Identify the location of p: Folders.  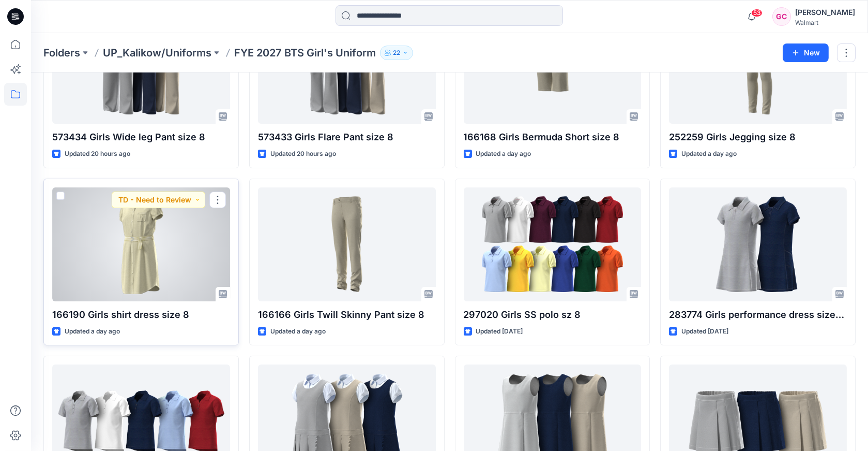
(61, 53).